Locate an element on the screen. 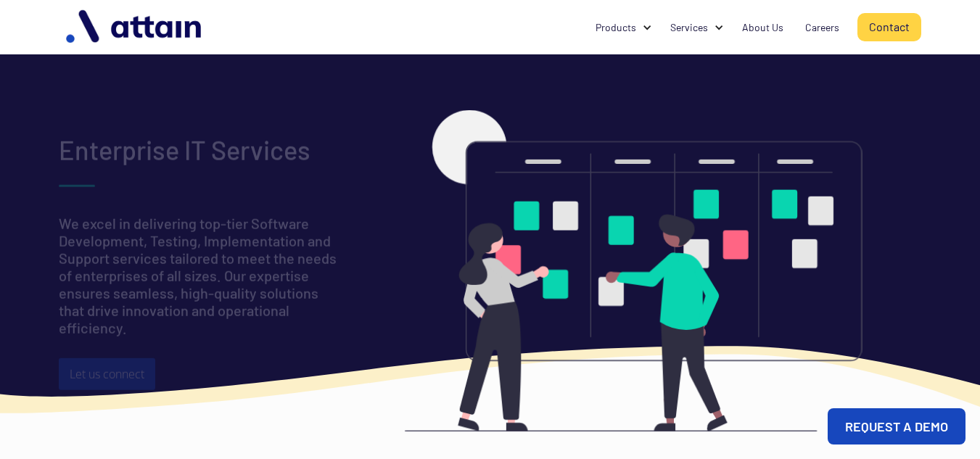  img: logo is located at coordinates (135, 27).